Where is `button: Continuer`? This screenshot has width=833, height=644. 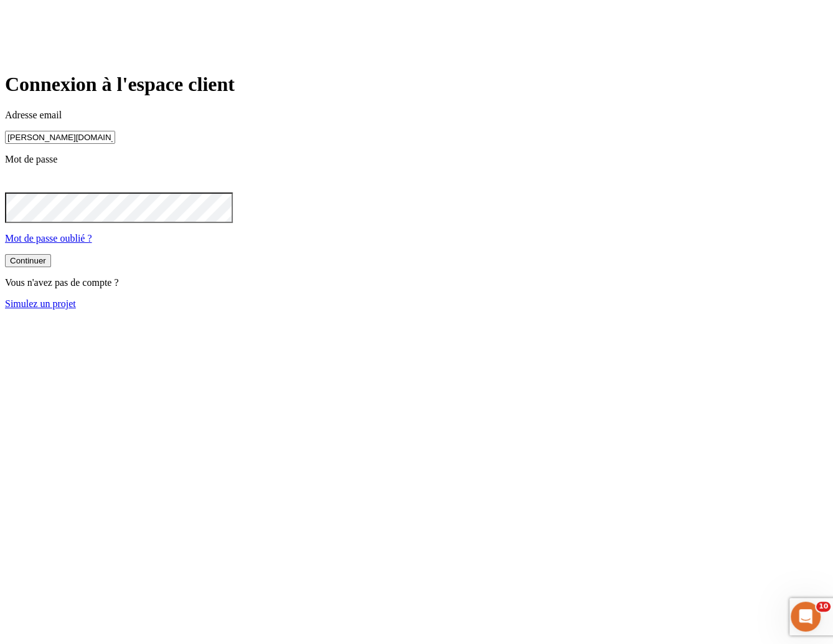 button: Continuer is located at coordinates (28, 261).